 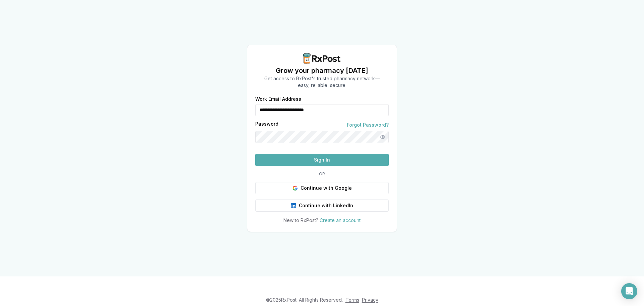 What do you see at coordinates (293, 205) in the screenshot?
I see `img: LinkedIn` at bounding box center [293, 205].